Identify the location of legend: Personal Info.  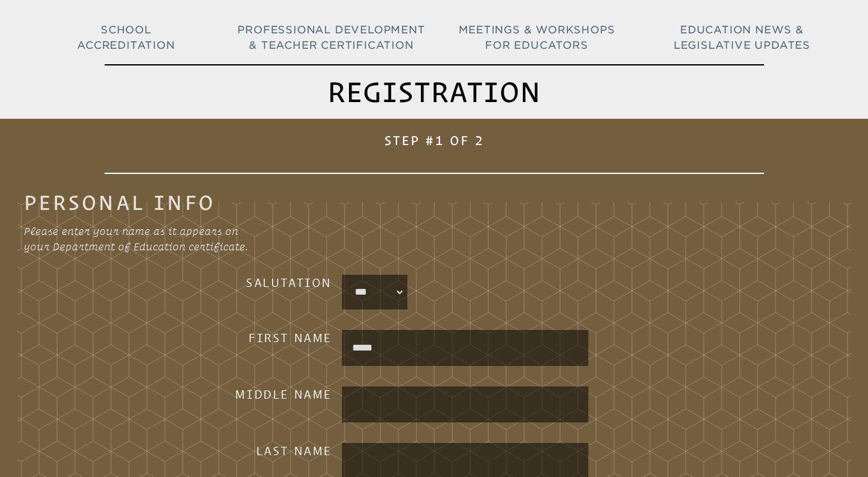
(119, 203).